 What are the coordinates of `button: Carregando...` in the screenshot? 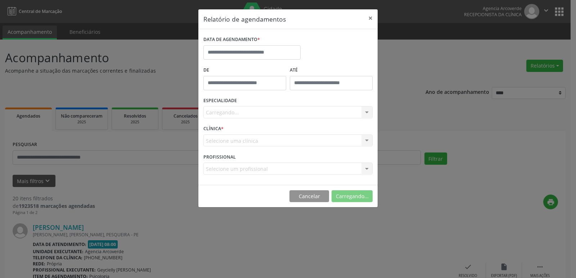 It's located at (352, 197).